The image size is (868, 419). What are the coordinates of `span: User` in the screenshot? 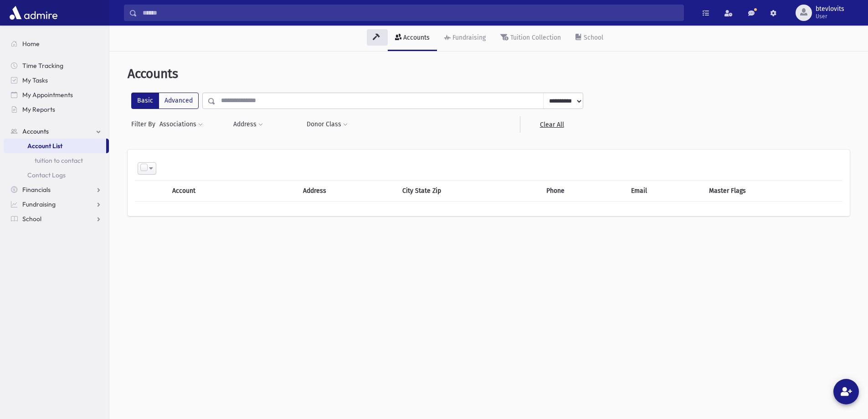 It's located at (830, 17).